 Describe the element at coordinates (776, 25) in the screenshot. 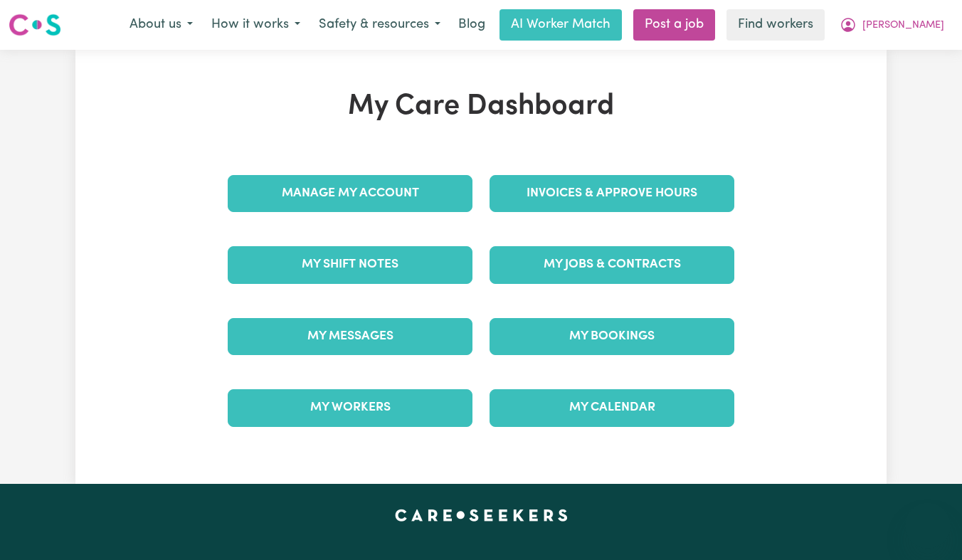

I see `a: Find workers` at that location.